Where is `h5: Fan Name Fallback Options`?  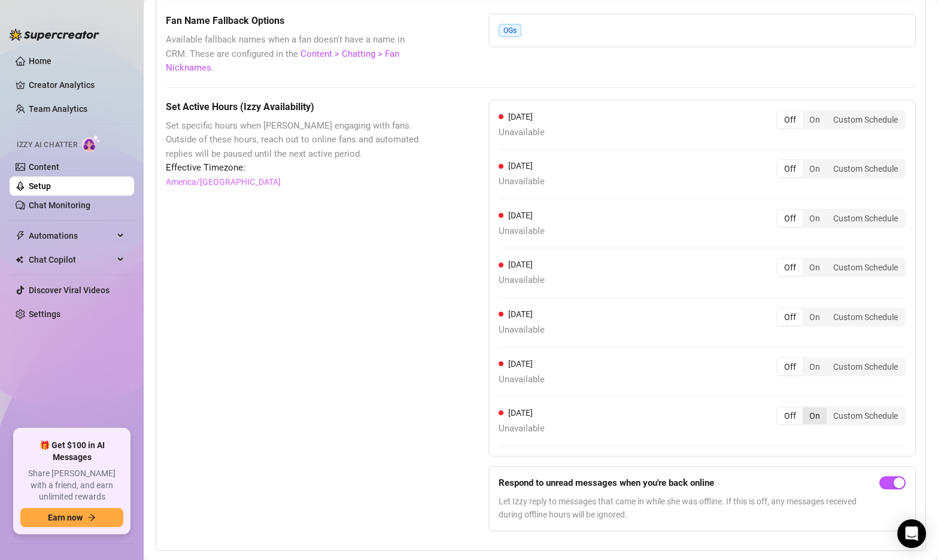 h5: Fan Name Fallback Options is located at coordinates (297, 21).